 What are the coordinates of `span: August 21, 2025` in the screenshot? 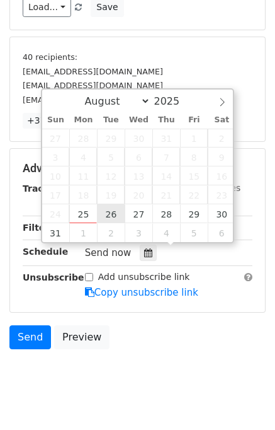 It's located at (166, 195).